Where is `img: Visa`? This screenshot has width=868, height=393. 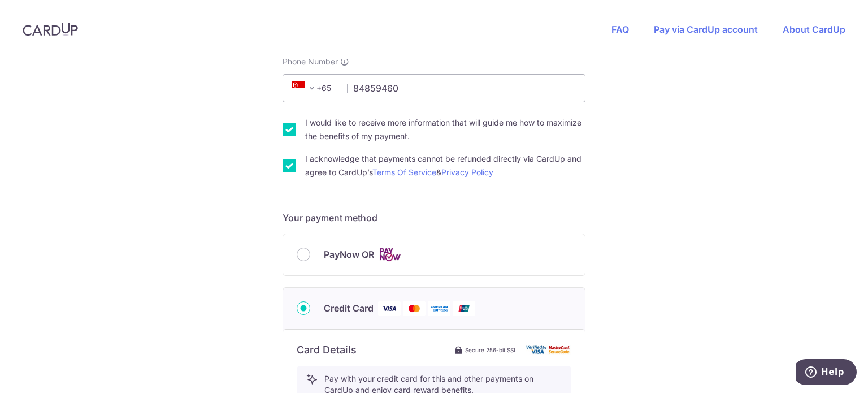 img: Visa is located at coordinates (389, 308).